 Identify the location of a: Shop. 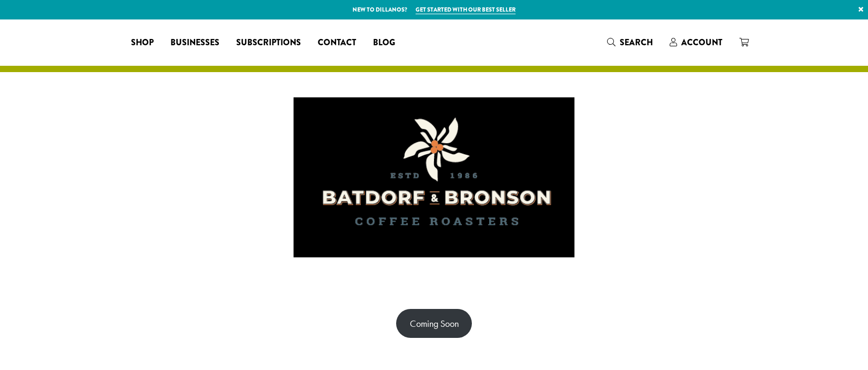
(142, 43).